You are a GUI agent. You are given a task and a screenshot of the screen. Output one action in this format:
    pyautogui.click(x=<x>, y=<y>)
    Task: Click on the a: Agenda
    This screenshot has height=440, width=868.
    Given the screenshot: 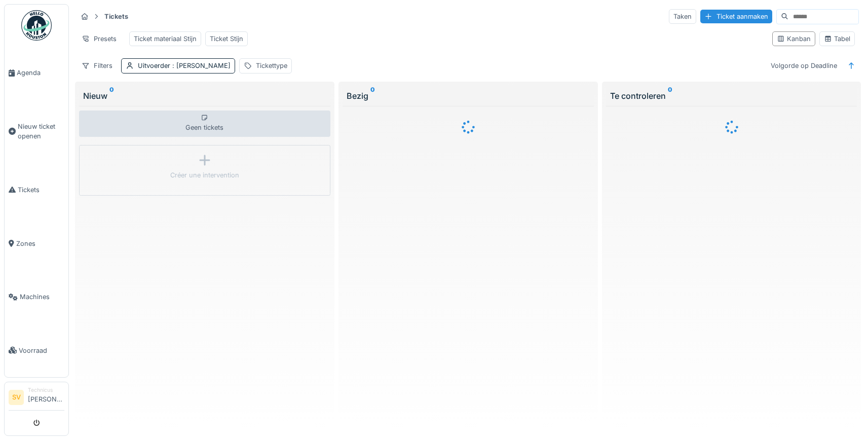 What is the action you would take?
    pyautogui.click(x=36, y=73)
    